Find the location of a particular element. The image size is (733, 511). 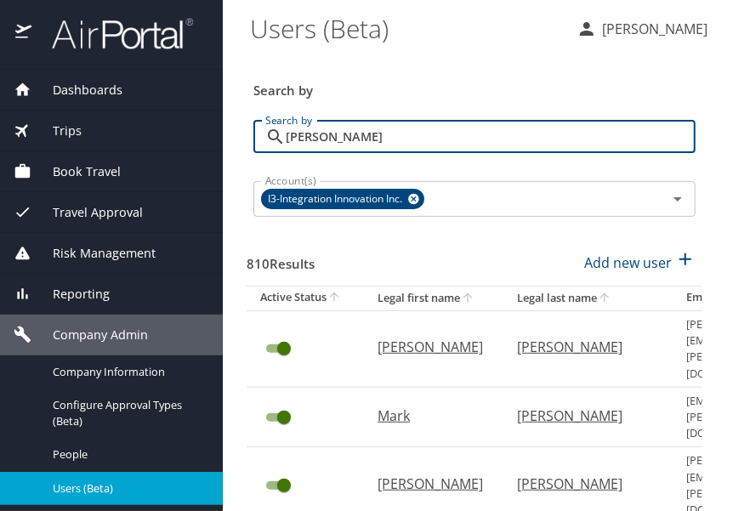

span: Company Information is located at coordinates (128, 371).